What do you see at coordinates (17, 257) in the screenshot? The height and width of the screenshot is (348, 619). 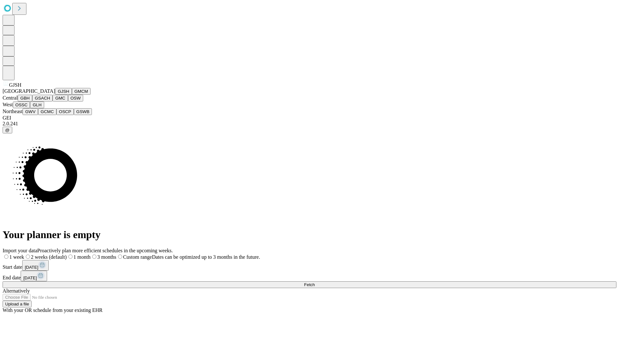 I see `span: 1 week` at bounding box center [17, 257].